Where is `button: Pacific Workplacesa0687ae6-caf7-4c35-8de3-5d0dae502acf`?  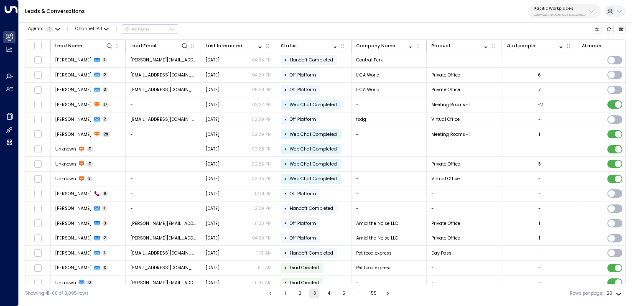 button: Pacific Workplacesa0687ae6-caf7-4c35-8de3-5d0dae502acf is located at coordinates (565, 11).